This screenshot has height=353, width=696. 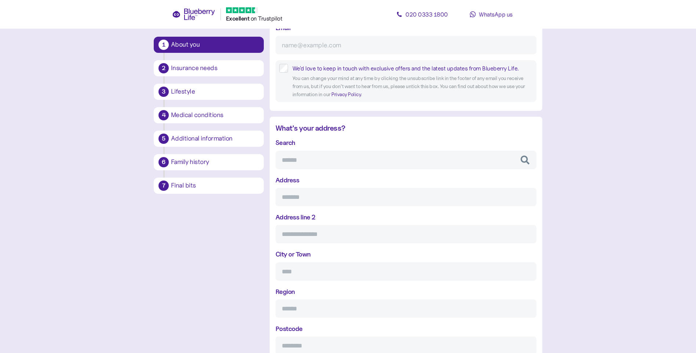 What do you see at coordinates (266, 18) in the screenshot?
I see `span: on Trustpilot` at bounding box center [266, 18].